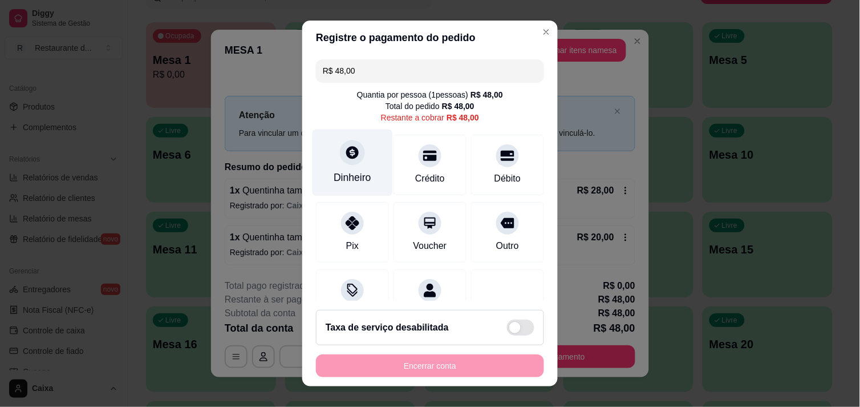 The width and height of the screenshot is (860, 407). Describe the element at coordinates (430, 106) in the screenshot. I see `div: Total do pedido` at that location.